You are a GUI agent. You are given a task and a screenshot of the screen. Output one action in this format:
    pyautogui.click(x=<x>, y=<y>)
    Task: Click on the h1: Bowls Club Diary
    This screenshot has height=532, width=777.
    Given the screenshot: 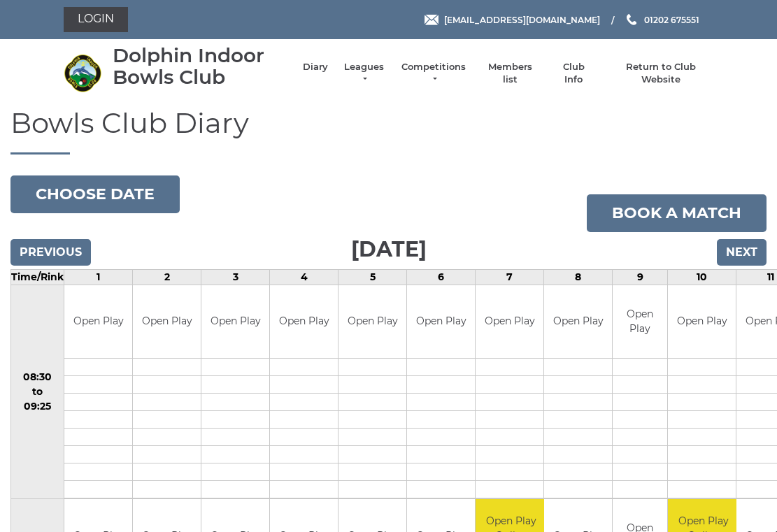 What is the action you would take?
    pyautogui.click(x=388, y=131)
    